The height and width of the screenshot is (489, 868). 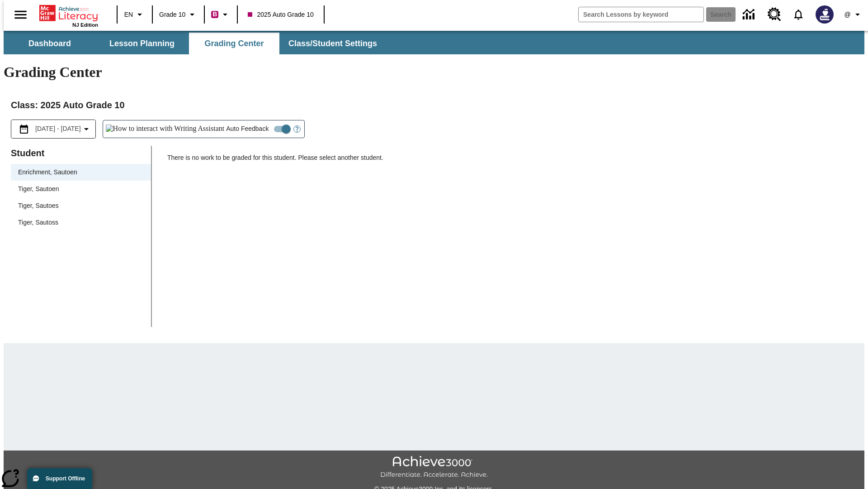 I want to click on button: Select the date range menu item, so click(x=54, y=129).